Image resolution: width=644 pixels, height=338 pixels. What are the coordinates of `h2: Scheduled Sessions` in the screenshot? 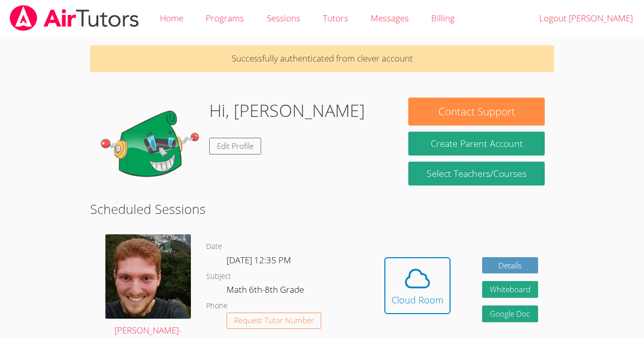 It's located at (322, 209).